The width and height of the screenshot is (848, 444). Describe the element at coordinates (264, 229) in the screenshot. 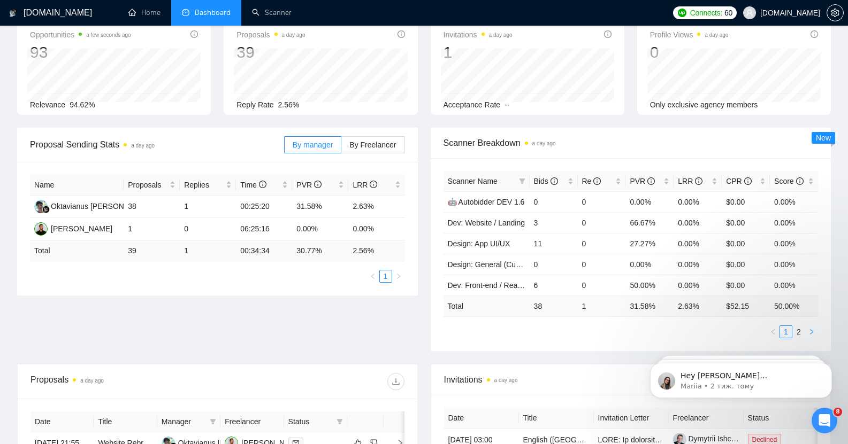

I see `td: 06:25:16` at that location.